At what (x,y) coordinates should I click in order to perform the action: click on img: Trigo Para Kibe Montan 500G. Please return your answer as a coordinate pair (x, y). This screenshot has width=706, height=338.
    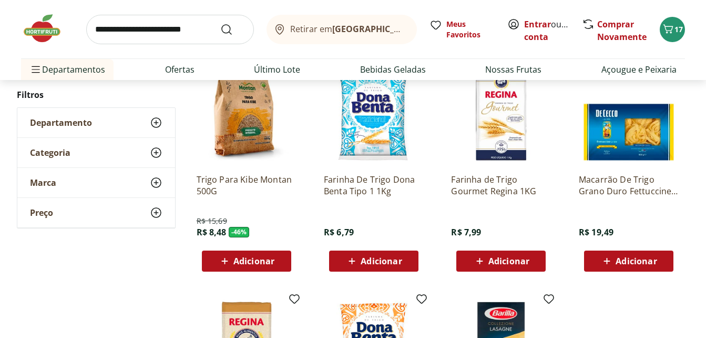
    Looking at the image, I should click on (247, 115).